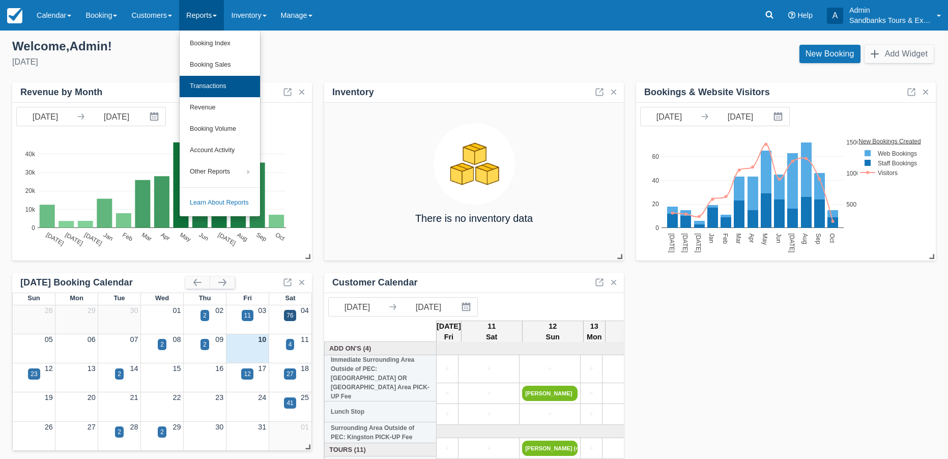 The height and width of the screenshot is (459, 948). I want to click on span: Fri, so click(247, 298).